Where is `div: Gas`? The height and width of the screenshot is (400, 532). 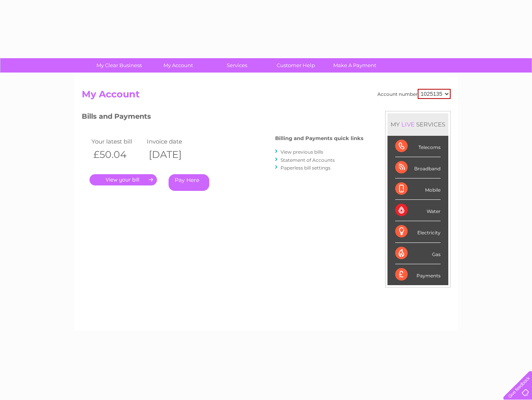 div: Gas is located at coordinates (418, 253).